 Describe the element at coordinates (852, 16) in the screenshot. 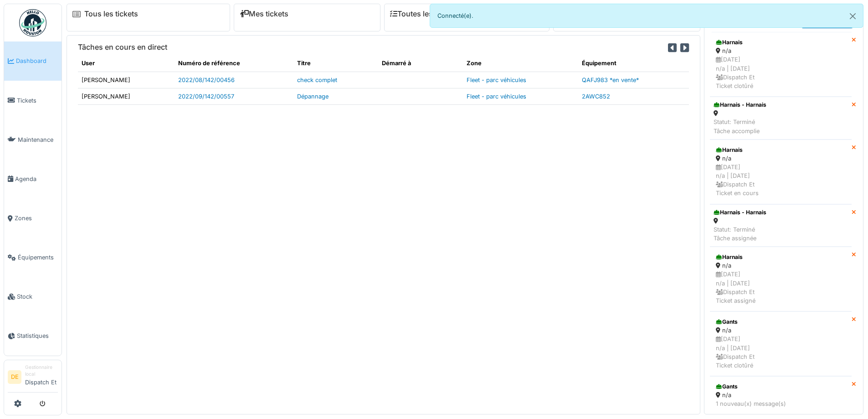

I see `button: Close` at that location.